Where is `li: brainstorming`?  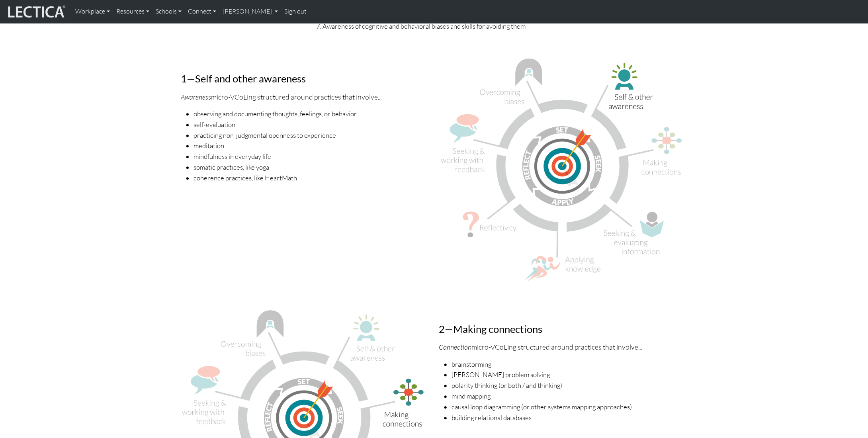 li: brainstorming is located at coordinates (569, 365).